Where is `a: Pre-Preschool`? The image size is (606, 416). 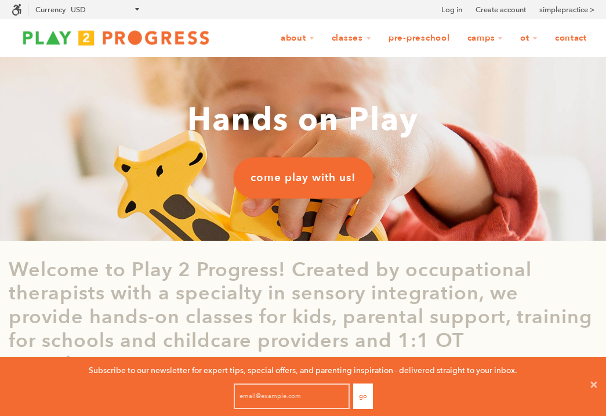
a: Pre-Preschool is located at coordinates (419, 38).